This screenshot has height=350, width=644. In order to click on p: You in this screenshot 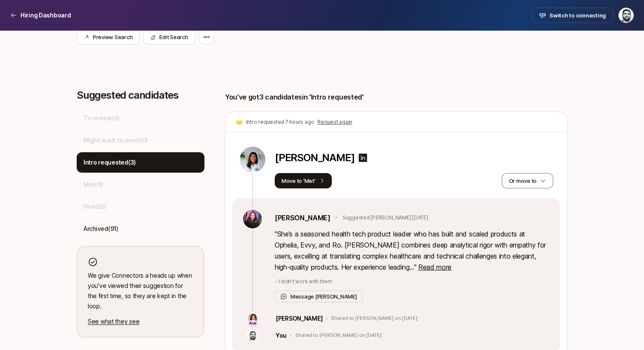, I will do `click(281, 336)`.